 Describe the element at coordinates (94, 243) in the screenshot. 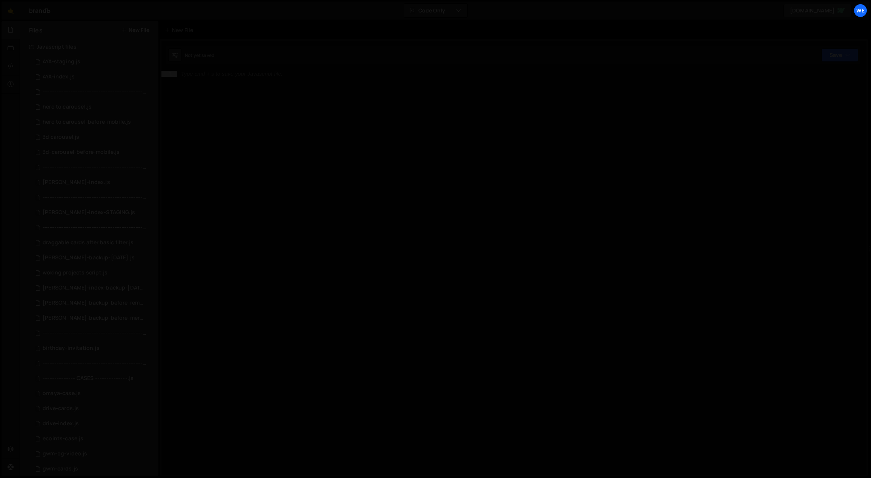

I see `div: 12095/47593.js` at that location.